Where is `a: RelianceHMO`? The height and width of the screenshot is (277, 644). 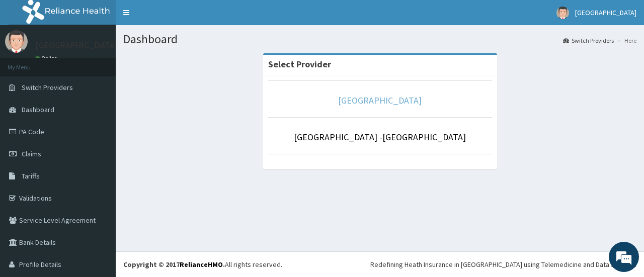 a: RelianceHMO is located at coordinates (201, 264).